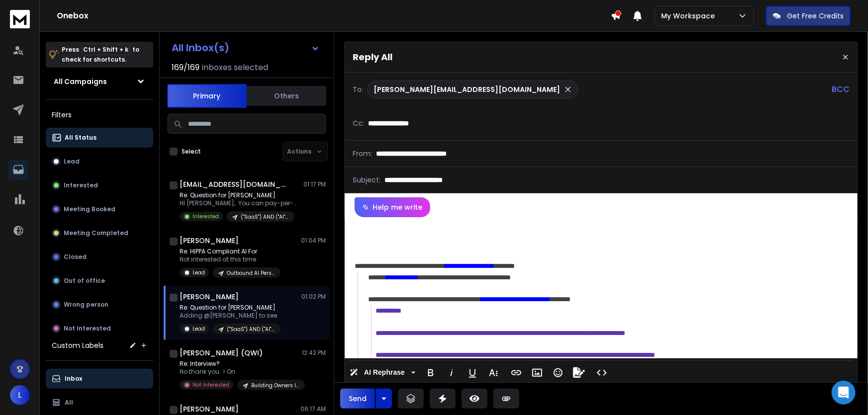 This screenshot has height=415, width=868. What do you see at coordinates (358, 89) in the screenshot?
I see `p: To:` at bounding box center [358, 89].